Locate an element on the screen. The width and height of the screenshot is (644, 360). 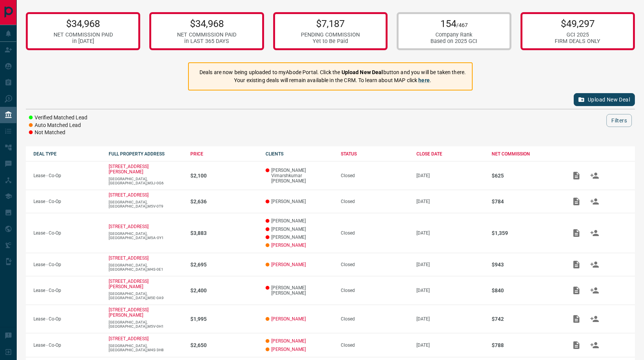
p: $49,297 is located at coordinates (578, 23).